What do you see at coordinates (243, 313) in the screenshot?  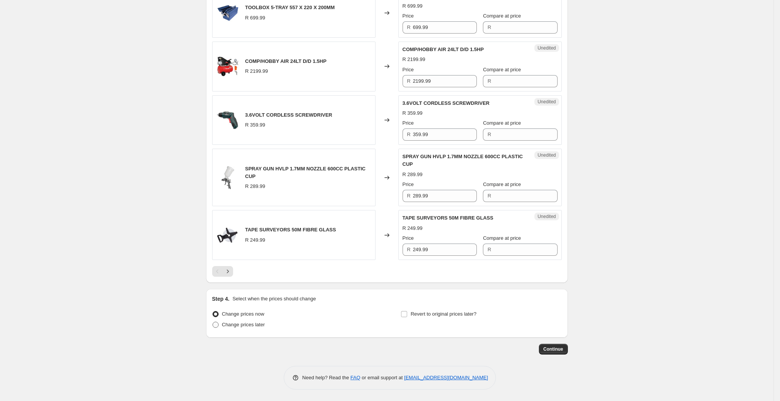 I see `span: Change prices now` at bounding box center [243, 313].